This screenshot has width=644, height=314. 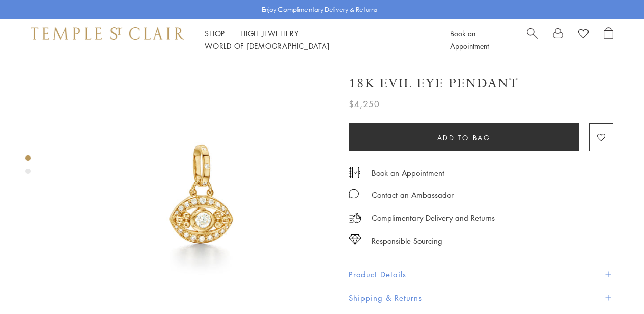 What do you see at coordinates (412, 194) in the screenshot?
I see `div: Contact an Ambassador` at bounding box center [412, 194].